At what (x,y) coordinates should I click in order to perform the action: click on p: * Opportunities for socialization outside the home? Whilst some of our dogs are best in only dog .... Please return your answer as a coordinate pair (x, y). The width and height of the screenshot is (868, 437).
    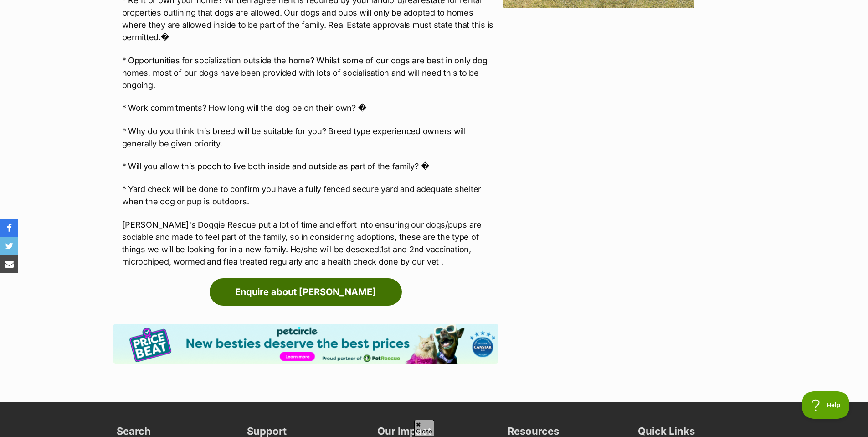
    Looking at the image, I should click on (310, 72).